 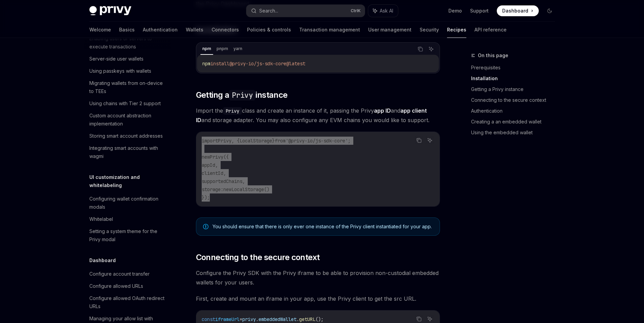 What do you see at coordinates (258, 257) in the screenshot?
I see `span: Connecting to the secure context` at bounding box center [258, 257].